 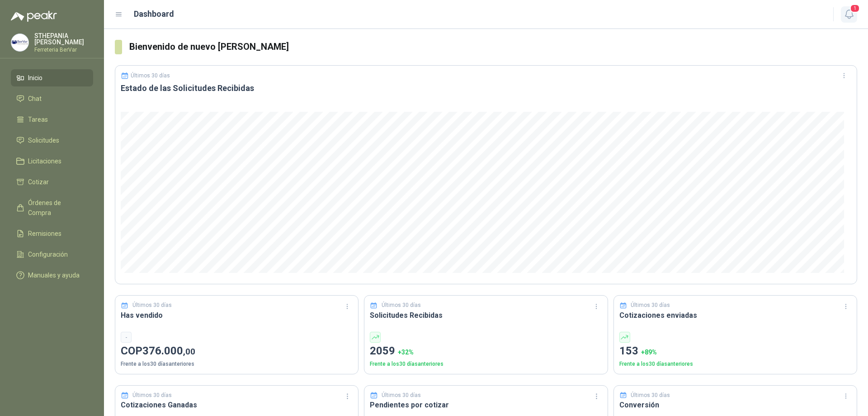 What do you see at coordinates (52, 161) in the screenshot?
I see `a: Licitaciones` at bounding box center [52, 161].